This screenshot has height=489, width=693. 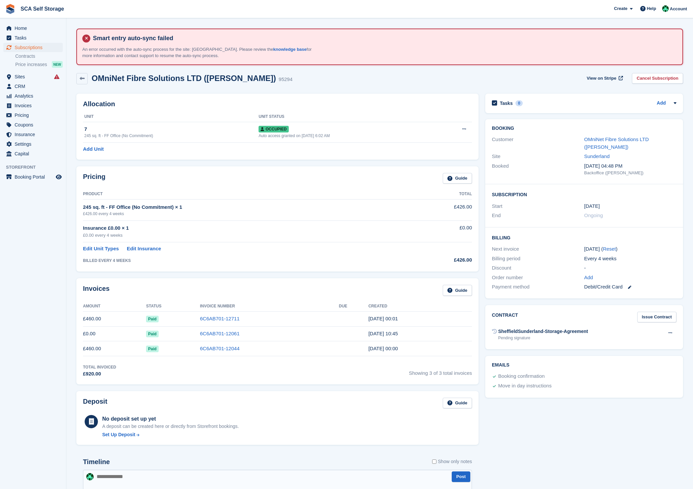 What do you see at coordinates (452, 462) in the screenshot?
I see `label: Show only notes` at bounding box center [452, 462].